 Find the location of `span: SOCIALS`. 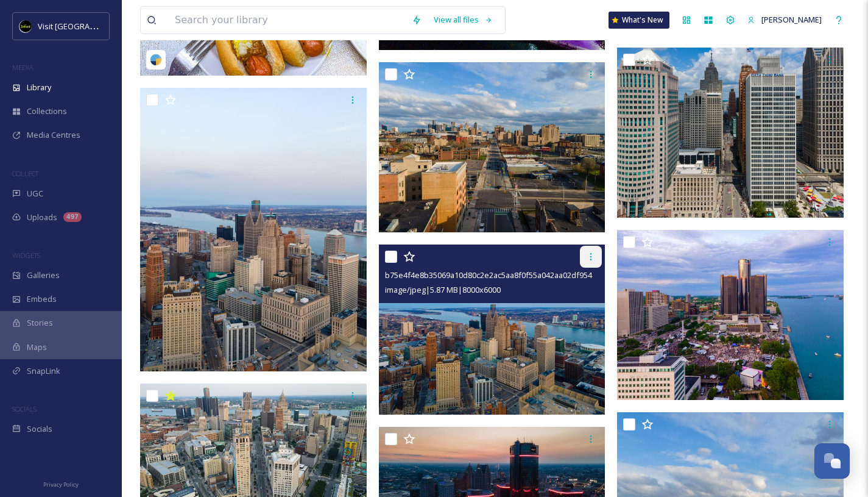

span: SOCIALS is located at coordinates (24, 409).